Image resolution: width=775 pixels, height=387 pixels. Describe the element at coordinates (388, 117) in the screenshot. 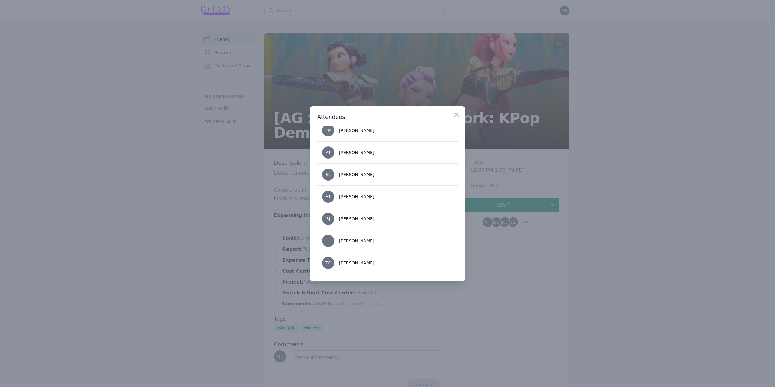

I see `h3: Attendees` at that location.